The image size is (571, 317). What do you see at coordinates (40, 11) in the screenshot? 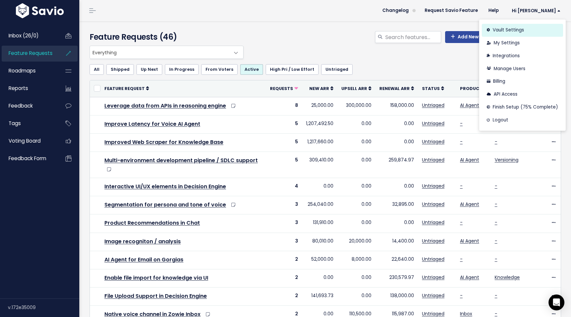
I see `img: logo-white.9d6f32f41409.svg` at bounding box center [40, 11].